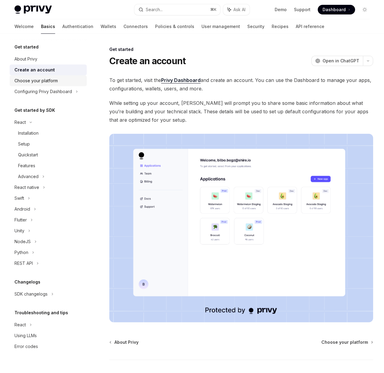  I want to click on div: Error codes, so click(26, 346).